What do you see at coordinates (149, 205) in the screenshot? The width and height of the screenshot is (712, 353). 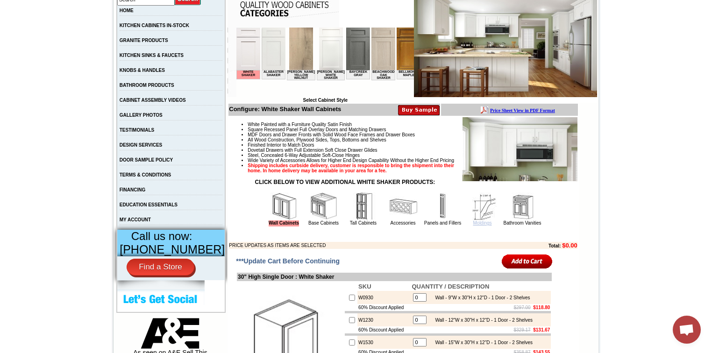 I see `a: EDUCATION ESSENTIALS` at bounding box center [149, 205].